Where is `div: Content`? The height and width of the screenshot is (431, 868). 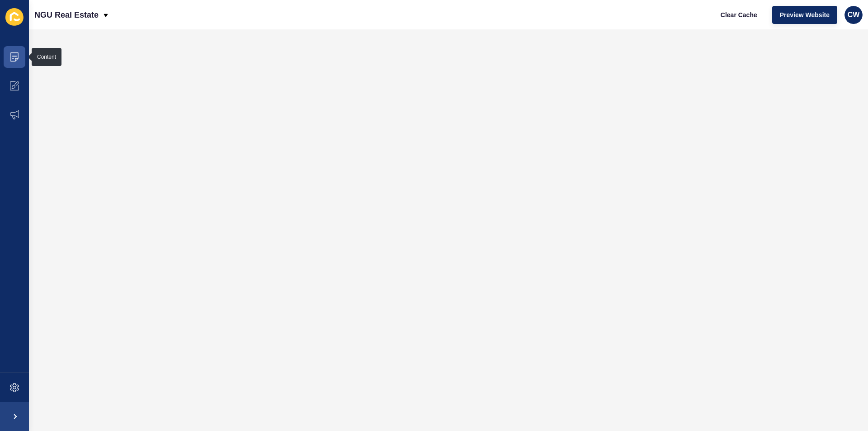 div: Content is located at coordinates (47, 57).